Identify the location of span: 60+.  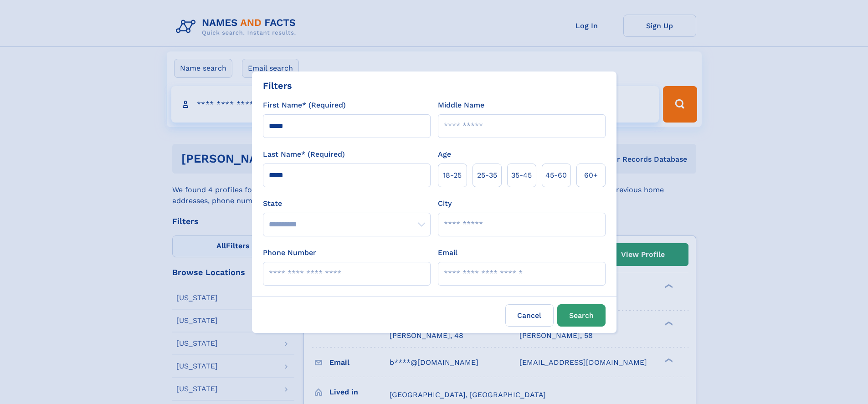
(591, 175).